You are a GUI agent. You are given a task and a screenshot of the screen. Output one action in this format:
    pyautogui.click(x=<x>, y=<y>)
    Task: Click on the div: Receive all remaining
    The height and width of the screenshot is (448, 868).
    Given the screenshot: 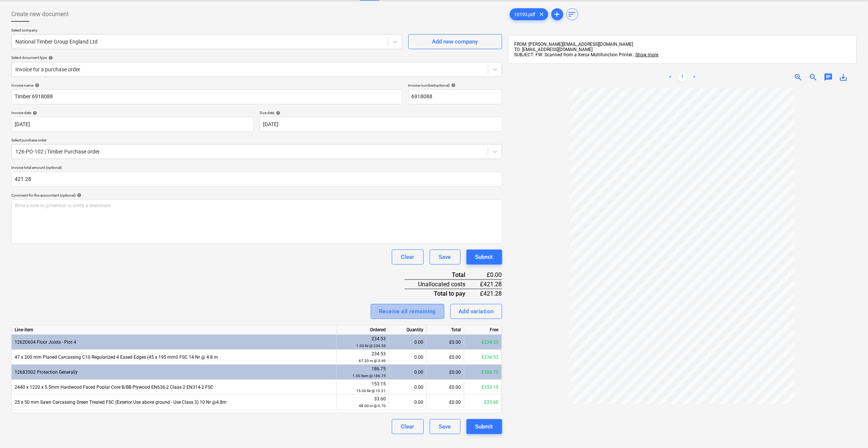 What is the action you would take?
    pyautogui.click(x=407, y=312)
    